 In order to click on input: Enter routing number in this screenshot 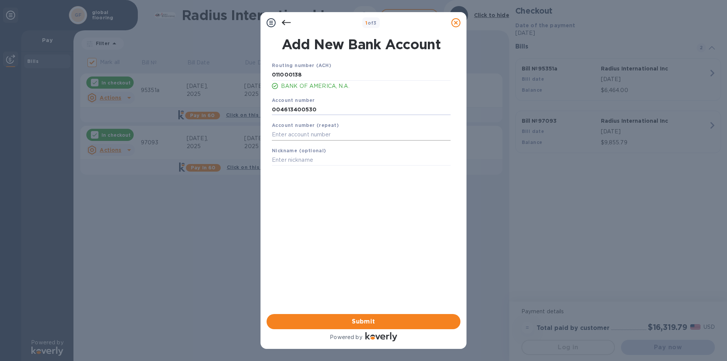, I will do `click(361, 75)`.